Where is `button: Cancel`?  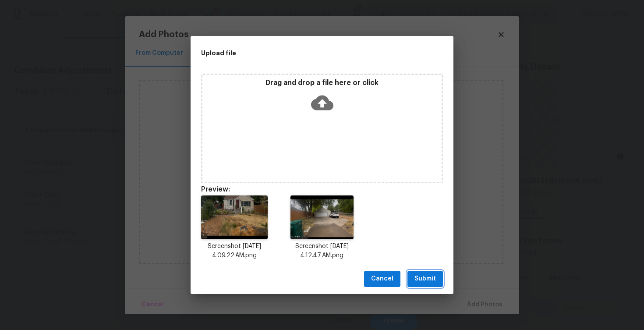
button: Cancel is located at coordinates (382, 279).